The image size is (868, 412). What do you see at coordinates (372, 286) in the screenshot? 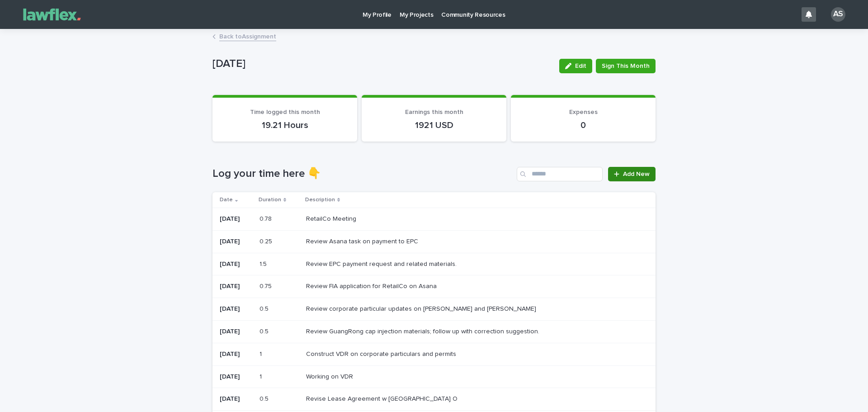
I see `p: Review FIA application for RetailCo on Asana` at bounding box center [372, 286].